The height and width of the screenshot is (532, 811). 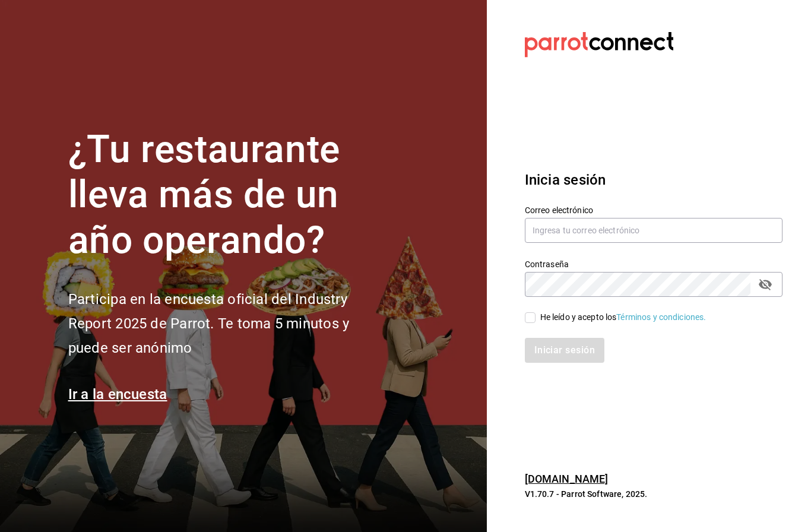 I want to click on h2: Participa en la encuesta oficial del Industry Report 2025 de Parrot. Te toma 5 minutos y puede se..., so click(x=229, y=324).